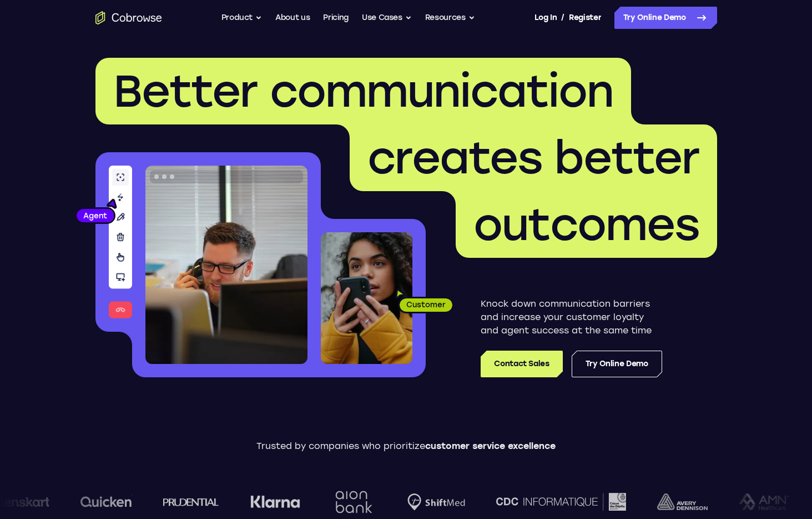 The height and width of the screenshot is (519, 812). What do you see at coordinates (521, 364) in the screenshot?
I see `a: Contact Sales` at bounding box center [521, 364].